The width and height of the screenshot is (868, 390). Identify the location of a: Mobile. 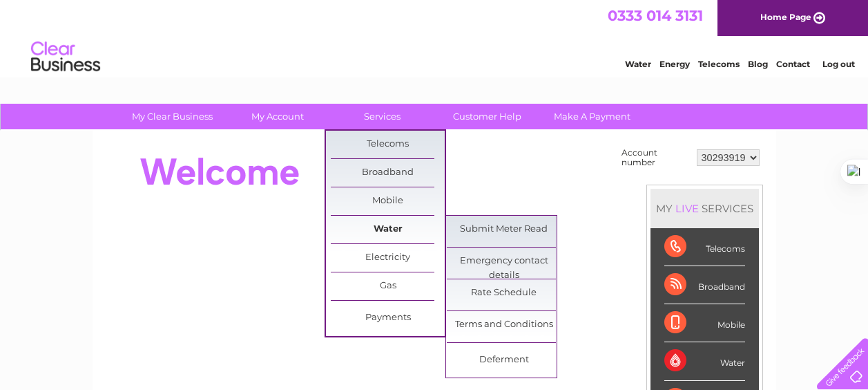
(387, 201).